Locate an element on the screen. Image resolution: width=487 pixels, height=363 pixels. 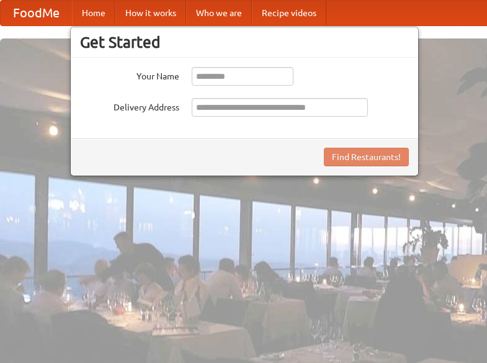
label: Your Name is located at coordinates (130, 74).